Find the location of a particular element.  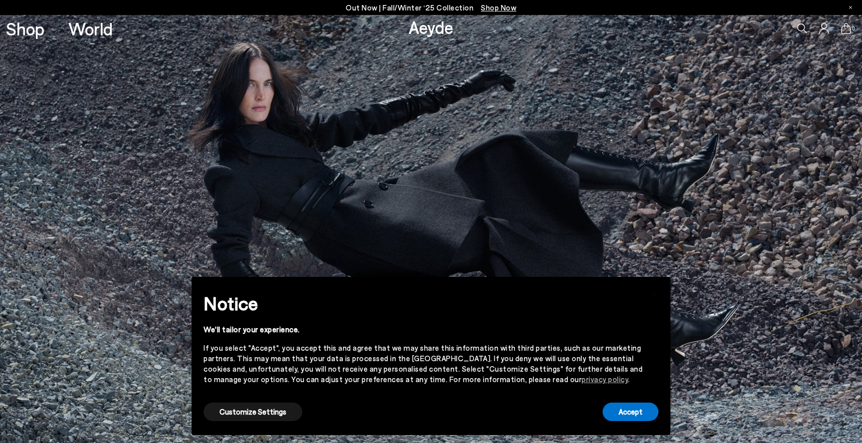

h2: Notice is located at coordinates (423, 303).